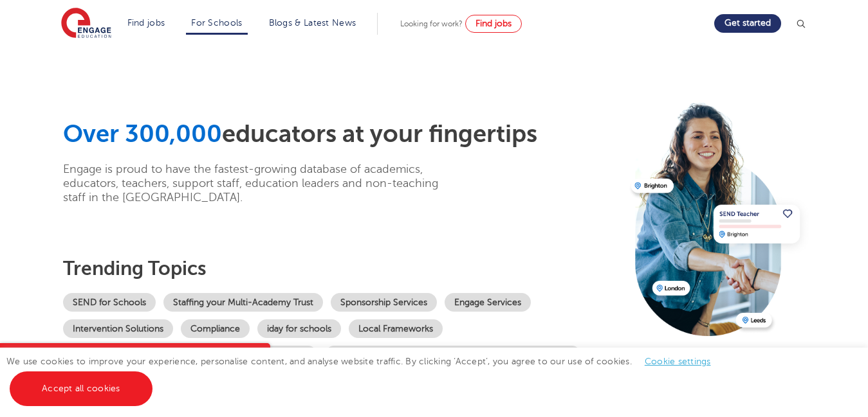 This screenshot has height=417, width=868. What do you see at coordinates (494, 23) in the screenshot?
I see `span: Find jobs` at bounding box center [494, 23].